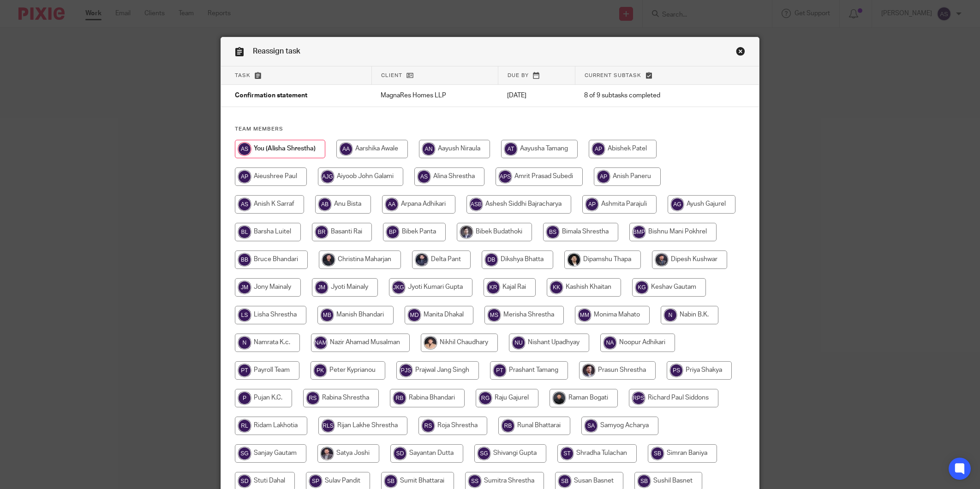  I want to click on span: Current subtask, so click(613, 75).